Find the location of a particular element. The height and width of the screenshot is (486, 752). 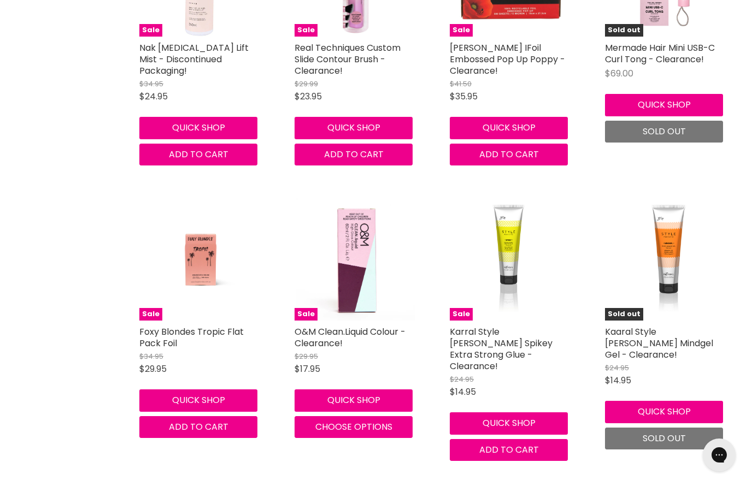

a: Foxy Blondes Tropic Flat Pack FoilSale is located at coordinates (201, 260).